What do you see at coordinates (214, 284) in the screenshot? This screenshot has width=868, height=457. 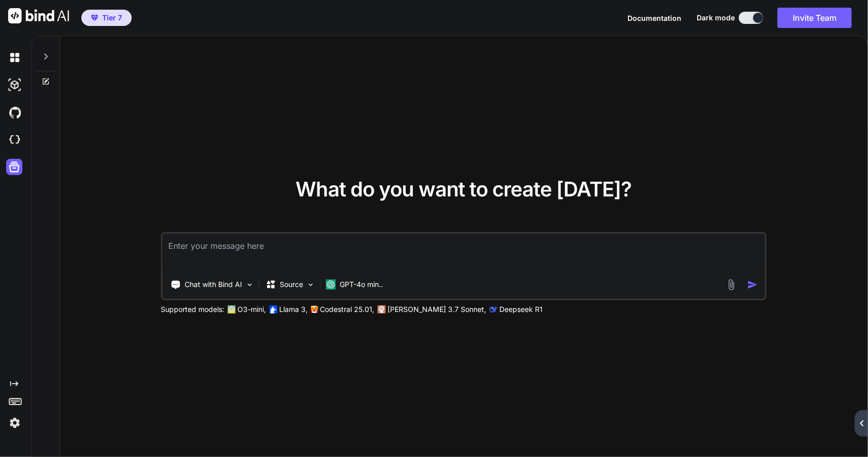 I see `p: Chat with Bind AI` at bounding box center [214, 284].